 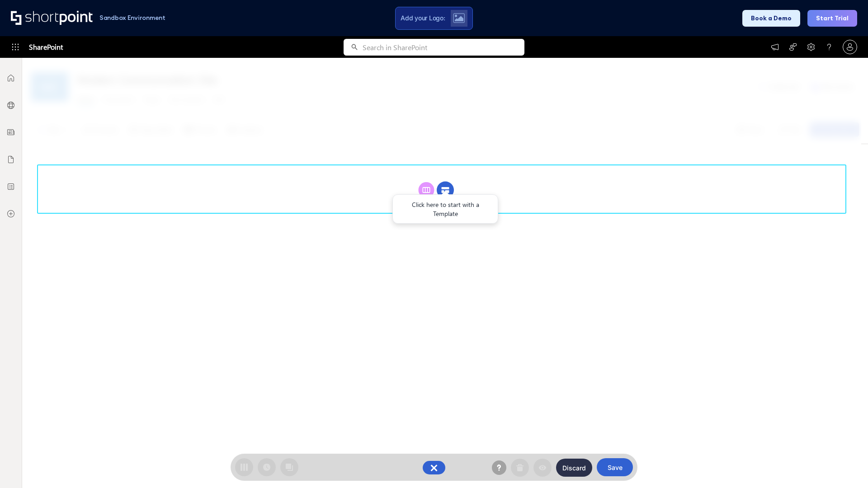 What do you see at coordinates (443, 47) in the screenshot?
I see `input: Search in SharePoint` at bounding box center [443, 47].